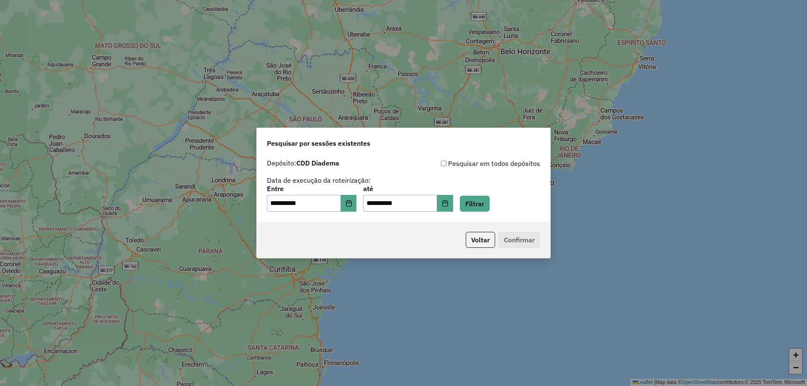 This screenshot has height=386, width=807. Describe the element at coordinates (318, 163) in the screenshot. I see `strong: CDD Diadema` at that location.